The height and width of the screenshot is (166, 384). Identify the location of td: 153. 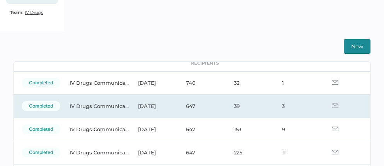
(250, 129).